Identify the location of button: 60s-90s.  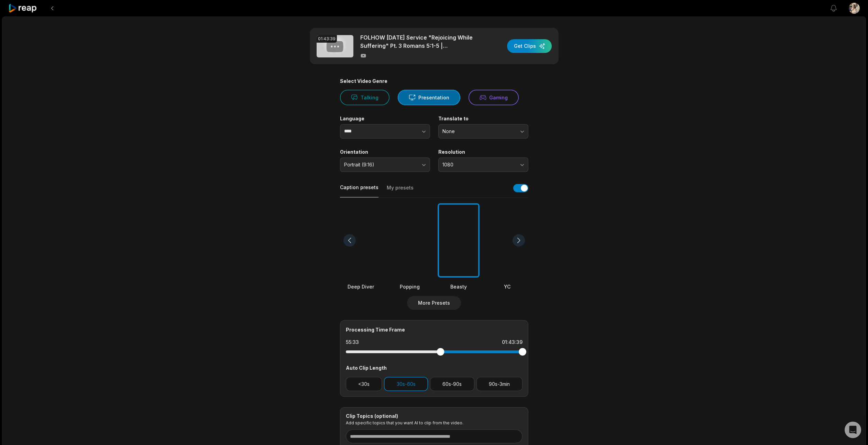
(452, 384).